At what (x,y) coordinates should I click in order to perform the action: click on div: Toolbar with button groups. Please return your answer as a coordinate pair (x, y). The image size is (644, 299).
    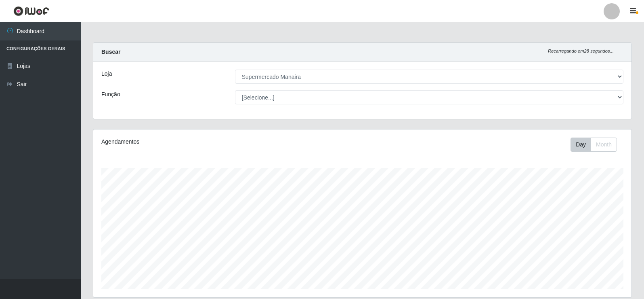
    Looking at the image, I should click on (597, 145).